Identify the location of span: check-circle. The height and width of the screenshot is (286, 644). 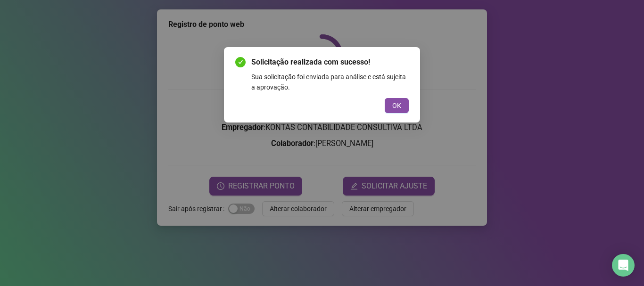
(240, 62).